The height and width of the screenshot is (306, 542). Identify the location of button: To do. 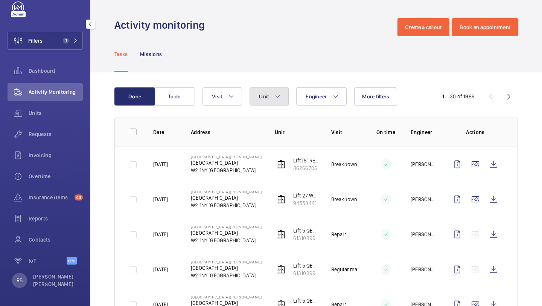
(175, 96).